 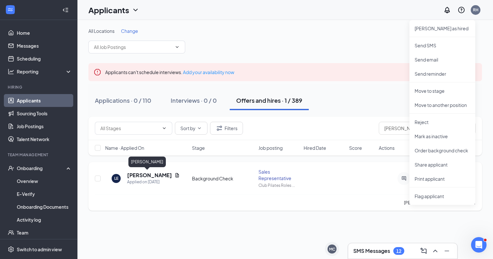 What do you see at coordinates (11, 168) in the screenshot?
I see `svg: UserCheck` at bounding box center [11, 168].